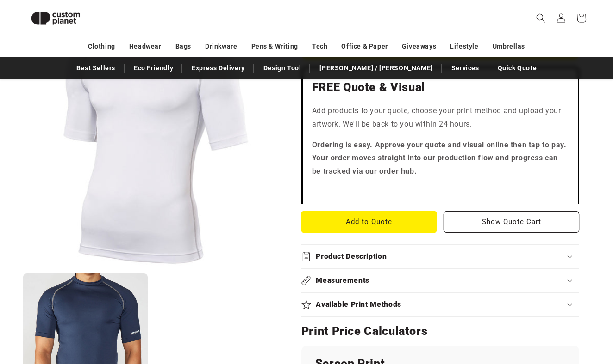  What do you see at coordinates (533, 314) in the screenshot?
I see `div: Chat Widget` at bounding box center [533, 314].